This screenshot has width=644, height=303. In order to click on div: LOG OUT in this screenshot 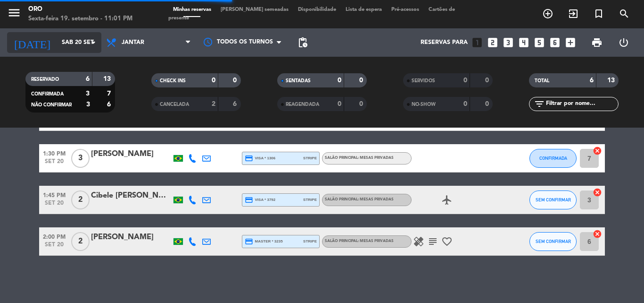, I will do `click(624, 43)`.